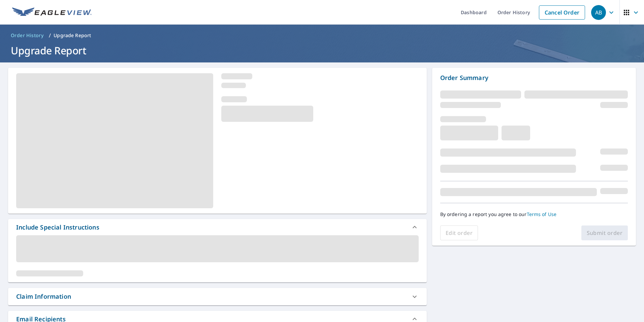  What do you see at coordinates (322, 50) in the screenshot?
I see `h1: Upgrade Report` at bounding box center [322, 50].